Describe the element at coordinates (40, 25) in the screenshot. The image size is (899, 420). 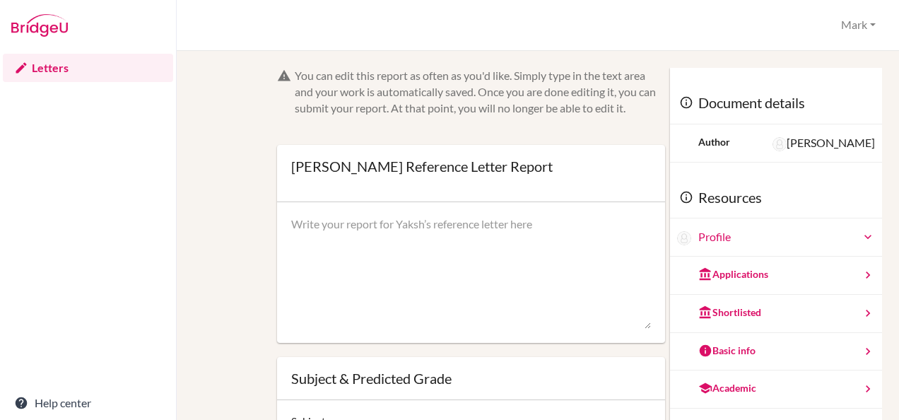
I see `img: Bridge-U` at that location.